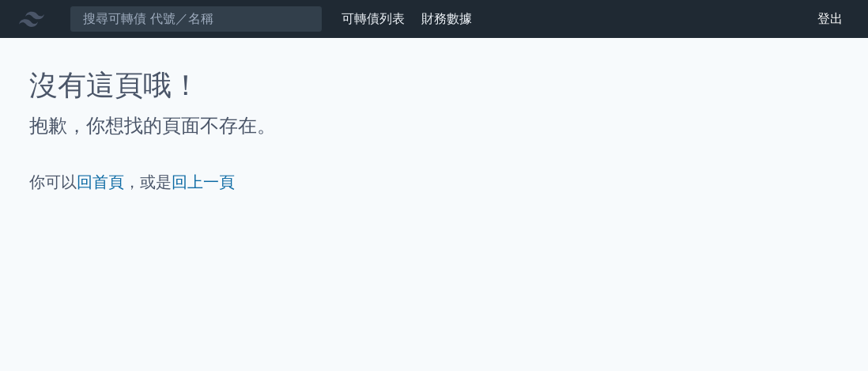 The width and height of the screenshot is (868, 371). I want to click on a: 回首頁, so click(100, 182).